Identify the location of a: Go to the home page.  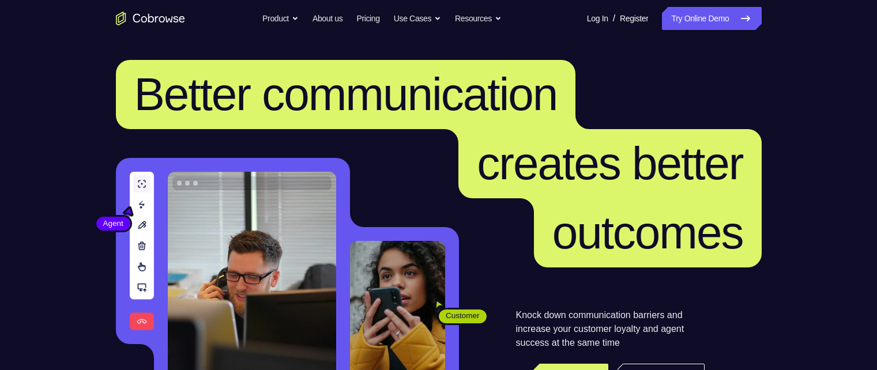
(150, 18).